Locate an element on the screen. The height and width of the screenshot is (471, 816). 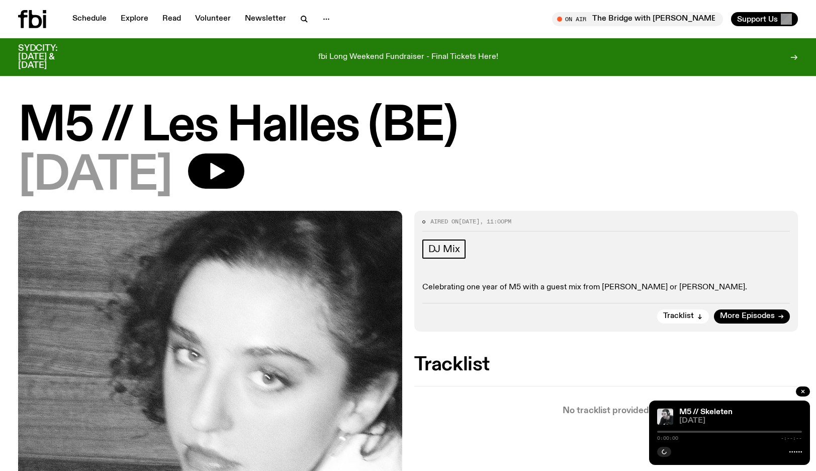
span: 0:00:00 is located at coordinates (668, 438).